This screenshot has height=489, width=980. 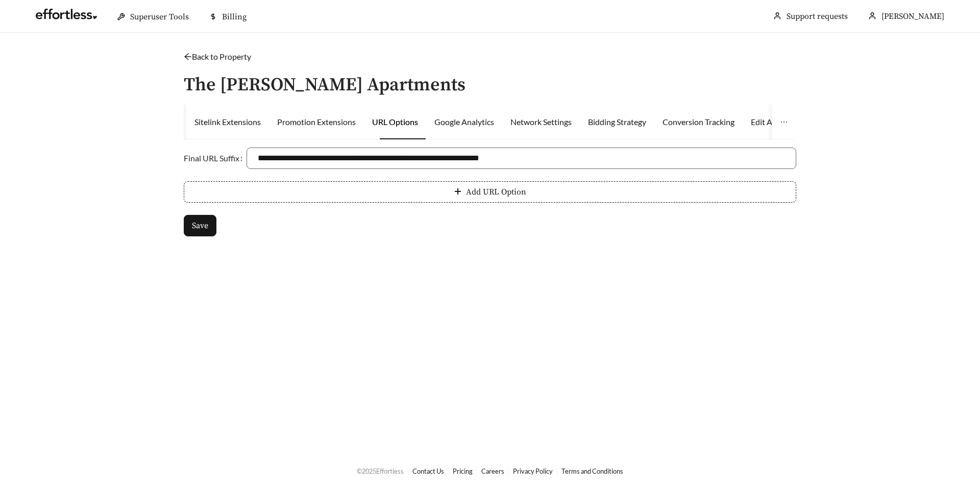 What do you see at coordinates (462, 471) in the screenshot?
I see `a: Pricing` at bounding box center [462, 471].